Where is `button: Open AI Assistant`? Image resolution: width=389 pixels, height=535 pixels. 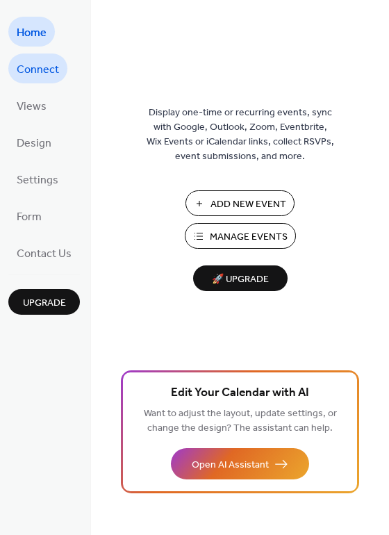 button: Open AI Assistant is located at coordinates (240, 463).